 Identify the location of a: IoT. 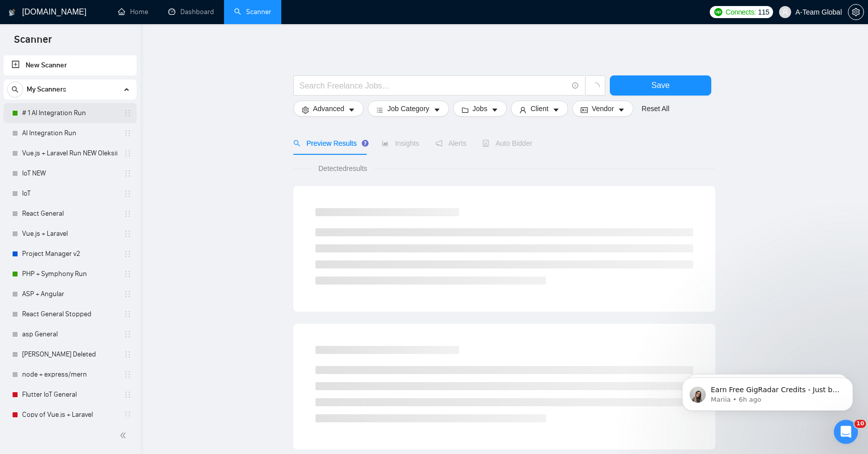
(70, 193).